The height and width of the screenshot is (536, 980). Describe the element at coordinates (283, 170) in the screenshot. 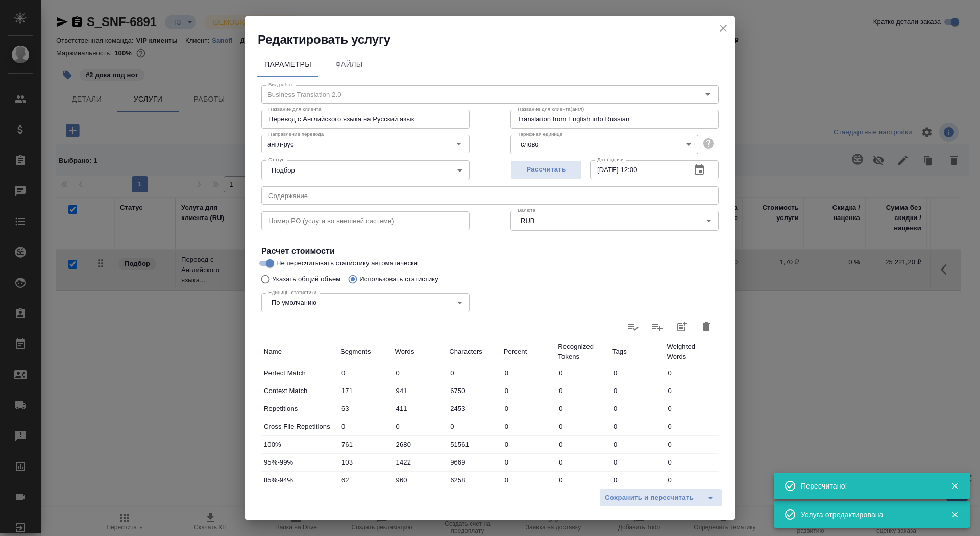

I see `button: Подбор` at that location.